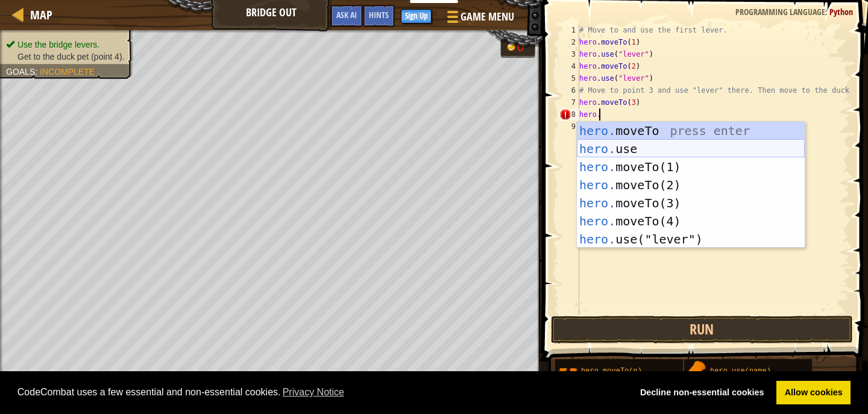 The height and width of the screenshot is (414, 868). I want to click on button: Game Menu, so click(479, 19).